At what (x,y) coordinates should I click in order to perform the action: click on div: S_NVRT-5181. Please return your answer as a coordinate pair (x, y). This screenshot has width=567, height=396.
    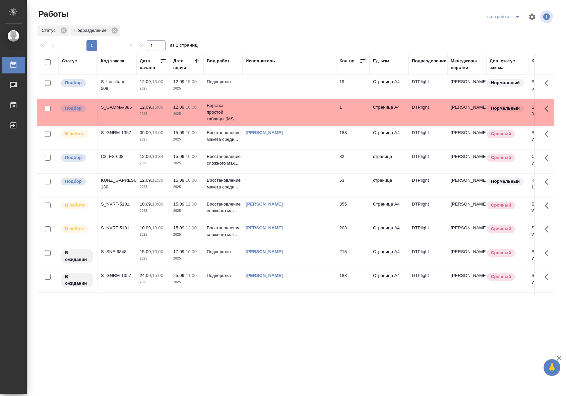
    Looking at the image, I should click on (117, 204).